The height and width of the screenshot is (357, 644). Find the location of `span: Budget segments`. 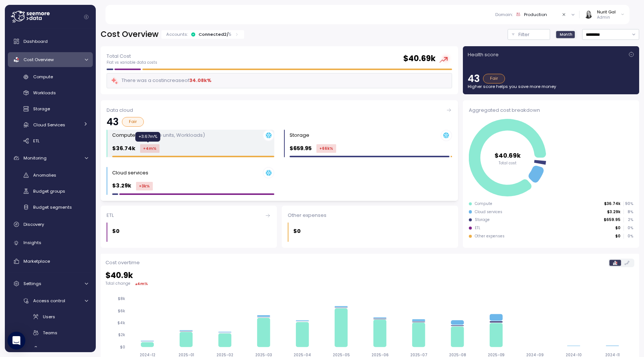

span: Budget segments is located at coordinates (52, 207).